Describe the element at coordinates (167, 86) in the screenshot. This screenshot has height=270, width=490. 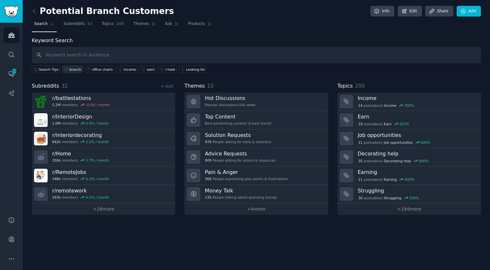
I see `a: + Add` at that location.